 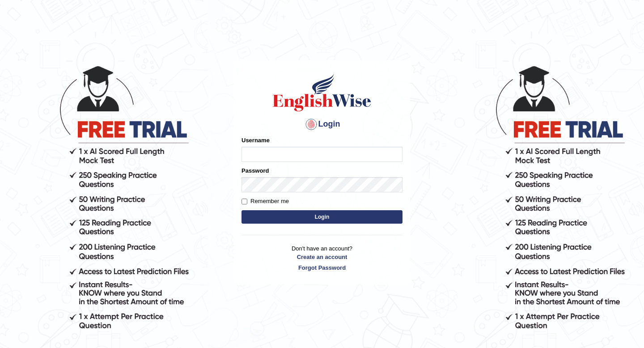 I want to click on img: Logo of English Wise sign in for intelligent practice with AI, so click(x=322, y=93).